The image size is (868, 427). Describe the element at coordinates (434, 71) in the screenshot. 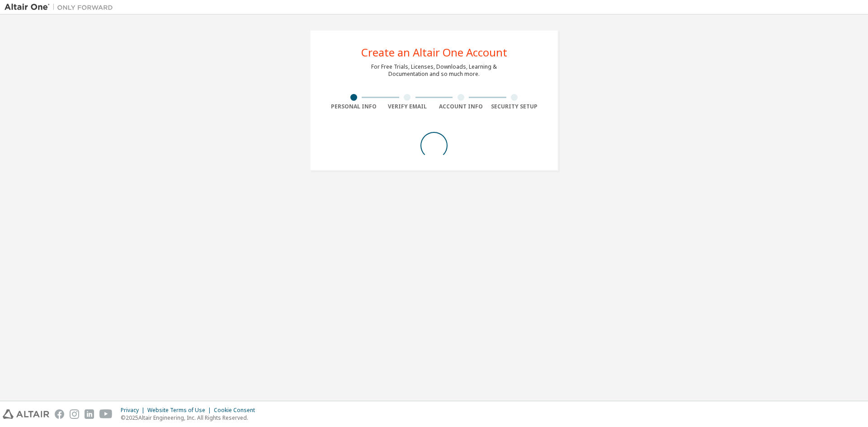

I see `div: For Free Trials, Licenses, Downloads, Learning & Documentation and so much more.` at that location.